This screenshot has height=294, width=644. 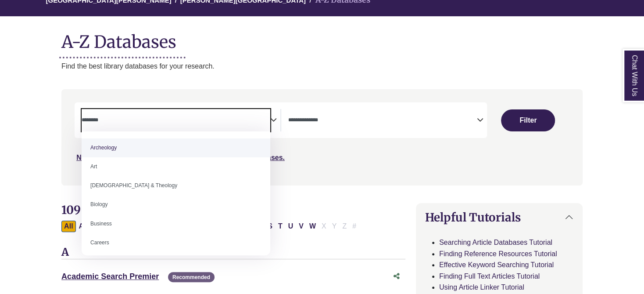 What do you see at coordinates (176, 167) in the screenshot?
I see `li: Art` at bounding box center [176, 167].